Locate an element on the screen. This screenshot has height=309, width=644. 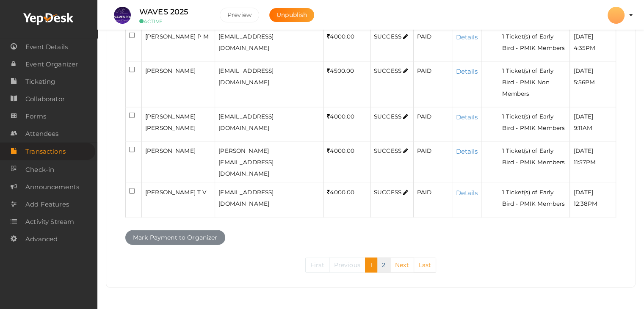
a: Next is located at coordinates (402, 265).